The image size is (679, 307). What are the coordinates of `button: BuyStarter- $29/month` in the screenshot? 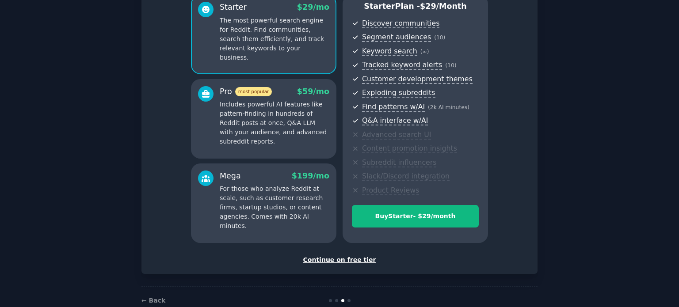 It's located at (415, 216).